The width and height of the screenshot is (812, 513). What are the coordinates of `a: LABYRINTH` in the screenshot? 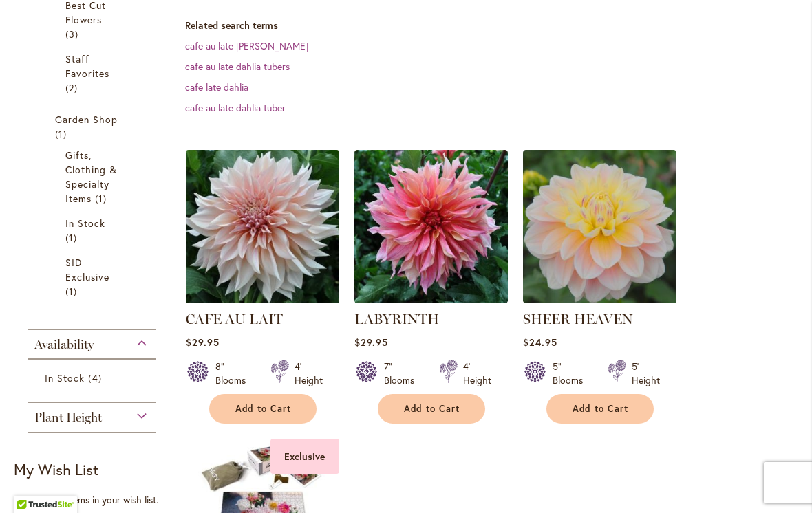 It's located at (397, 319).